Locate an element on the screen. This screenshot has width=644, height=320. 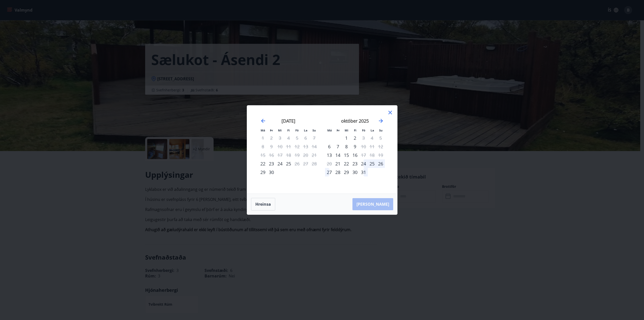
td: Choose föstudagur, 24. október 2025 as your check-in date. It’s available. is located at coordinates (363, 164).